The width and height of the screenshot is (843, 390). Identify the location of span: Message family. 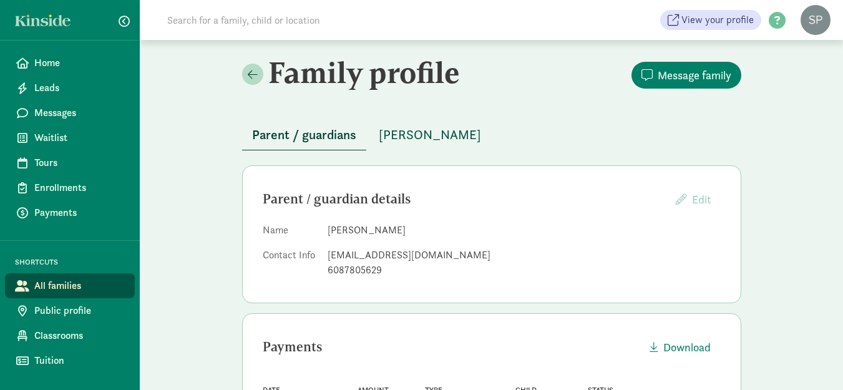
(695, 75).